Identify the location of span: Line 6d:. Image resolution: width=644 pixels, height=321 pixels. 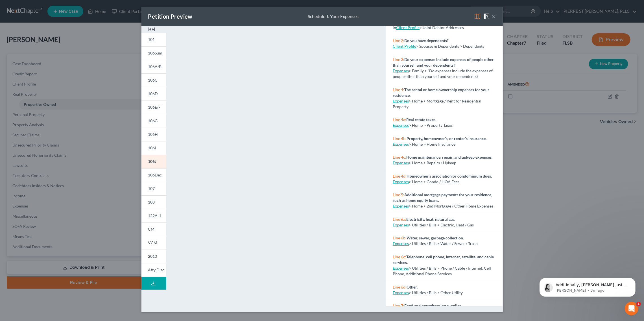
(400, 287).